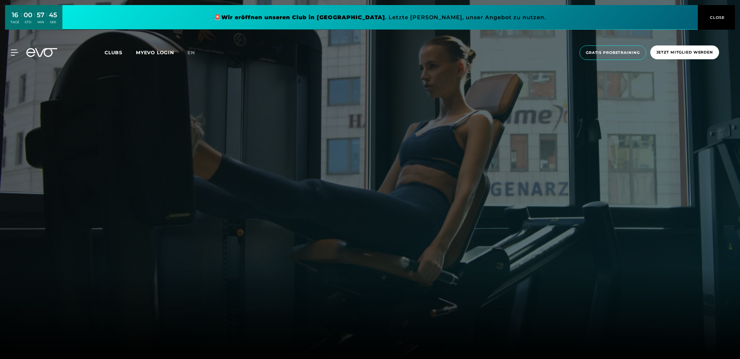  Describe the element at coordinates (113, 53) in the screenshot. I see `span: Clubs` at that location.